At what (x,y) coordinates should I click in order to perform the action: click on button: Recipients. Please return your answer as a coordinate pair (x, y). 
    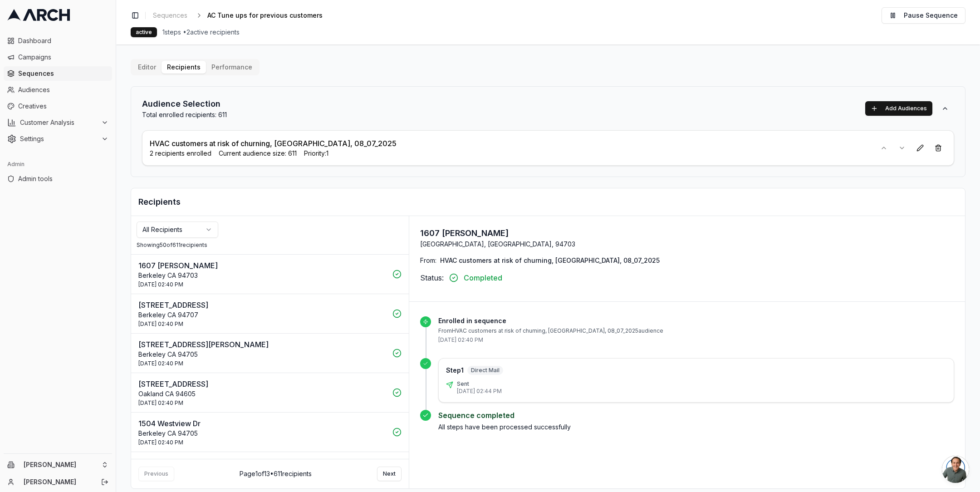
    Looking at the image, I should click on (183, 67).